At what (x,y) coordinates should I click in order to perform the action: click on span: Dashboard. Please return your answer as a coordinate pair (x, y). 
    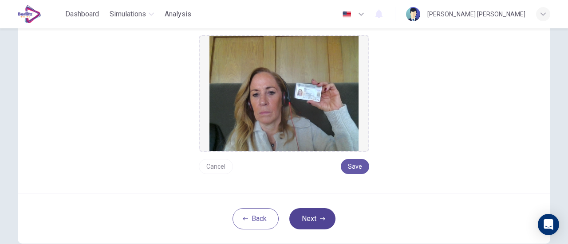
    Looking at the image, I should click on (82, 14).